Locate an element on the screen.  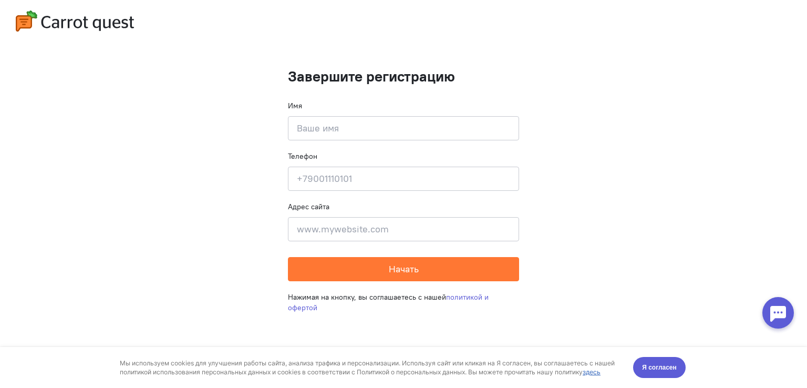
input: Ваше имя is located at coordinates (404, 128).